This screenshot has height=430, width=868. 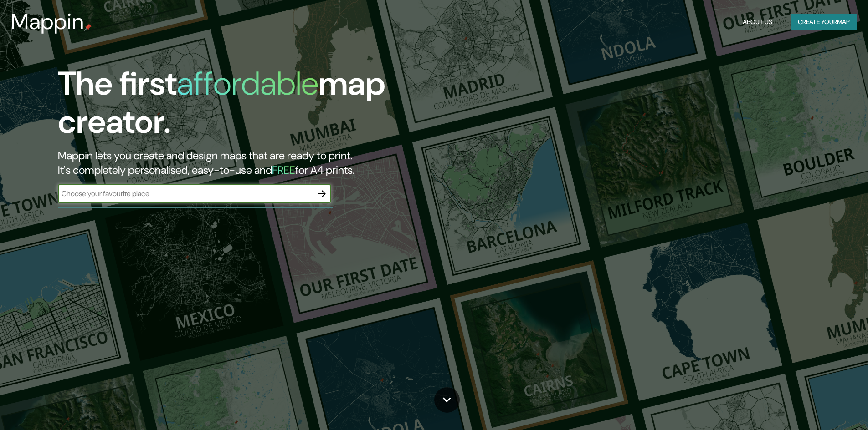 I want to click on img: mappin-pin, so click(x=88, y=27).